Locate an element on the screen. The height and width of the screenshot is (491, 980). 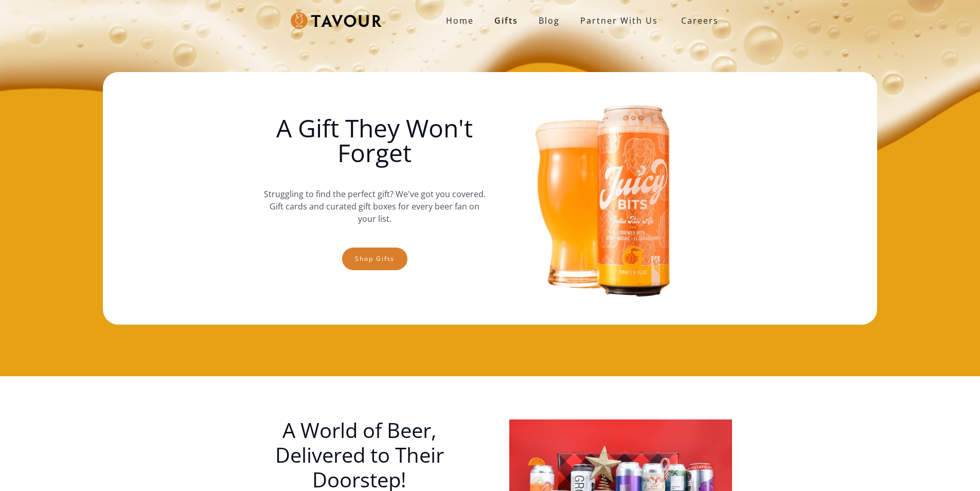
strong: Home is located at coordinates (461, 21).